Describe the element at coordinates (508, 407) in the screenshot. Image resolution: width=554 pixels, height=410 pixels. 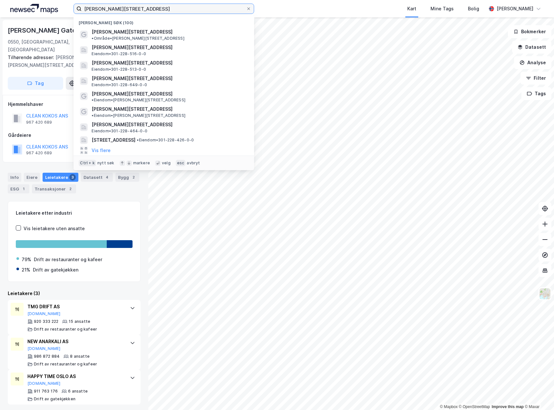
I see `a: Improve this map` at that location.